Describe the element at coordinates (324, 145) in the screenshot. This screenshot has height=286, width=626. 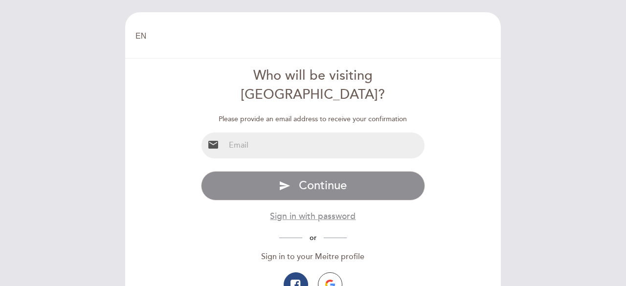
I see `input: Email` at that location.